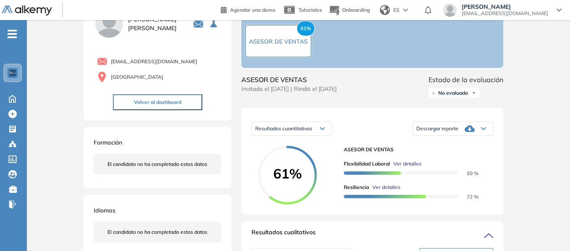 The width and height of the screenshot is (570, 251). I want to click on span: Resiliencia, so click(356, 187).